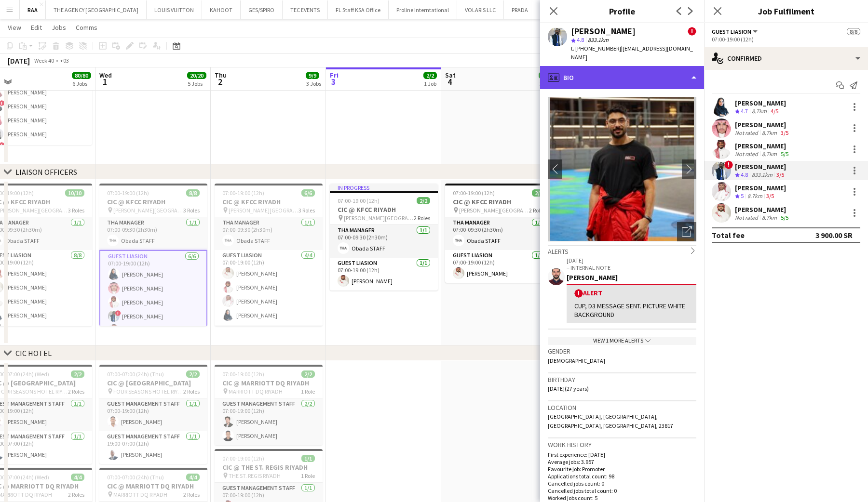  Describe the element at coordinates (64, 60) in the screenshot. I see `div: +03` at that location.